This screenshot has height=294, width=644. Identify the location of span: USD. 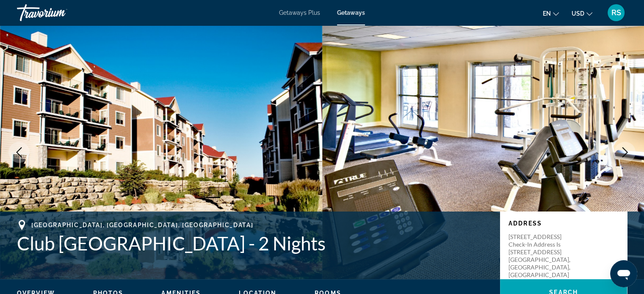
(578, 14).